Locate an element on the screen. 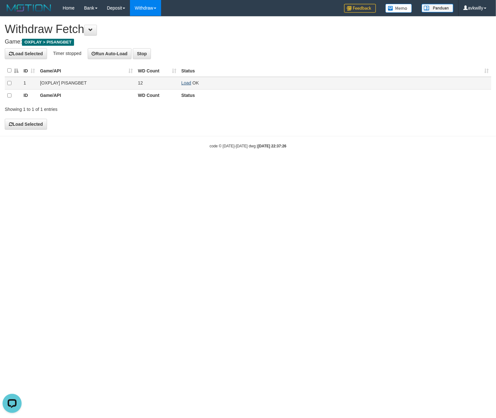  h4: Game: is located at coordinates (248, 42).